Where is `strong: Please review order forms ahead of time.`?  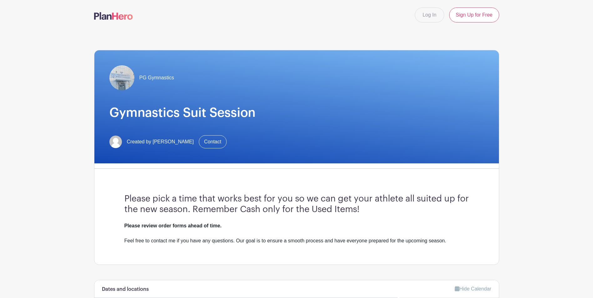
strong: Please review order forms ahead of time. is located at coordinates (173, 226).